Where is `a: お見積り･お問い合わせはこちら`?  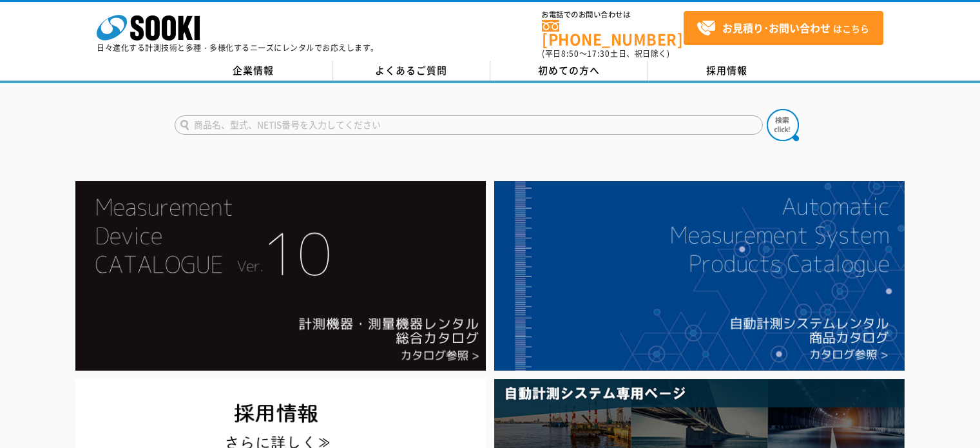
a: お見積り･お問い合わせはこちら is located at coordinates (784, 28).